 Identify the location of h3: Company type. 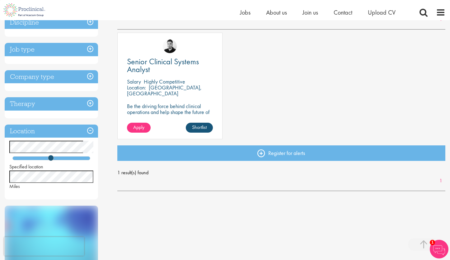
(51, 77).